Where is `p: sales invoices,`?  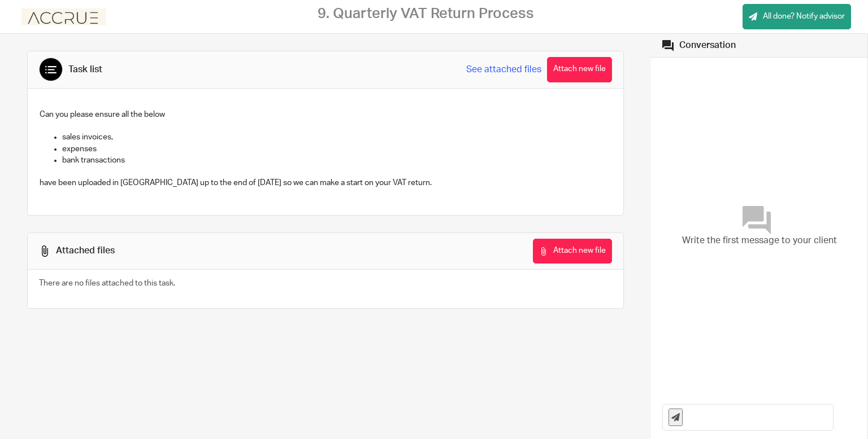
p: sales invoices, is located at coordinates (337, 137).